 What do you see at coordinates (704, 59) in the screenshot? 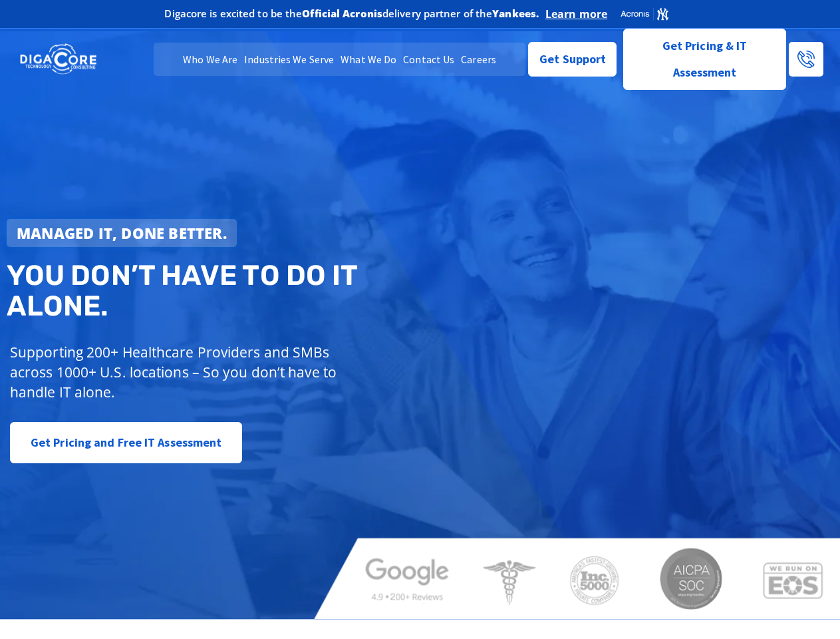
I see `a: Get Pricing & IT Assessment` at bounding box center [704, 59].